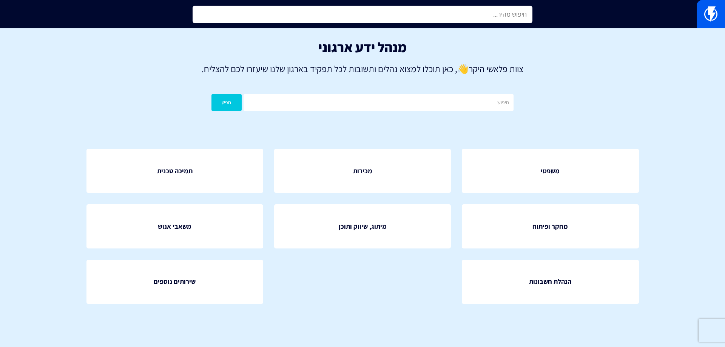  Describe the element at coordinates (226, 102) in the screenshot. I see `button: חפש` at that location.